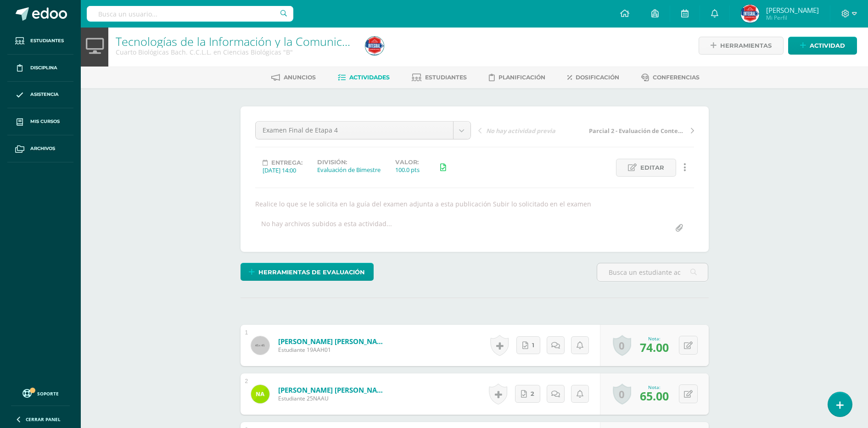  Describe the element at coordinates (293, 77) in the screenshot. I see `a: Anuncios` at that location.